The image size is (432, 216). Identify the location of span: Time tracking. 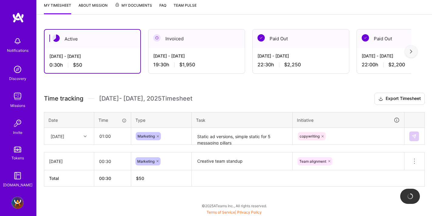
(64, 99).